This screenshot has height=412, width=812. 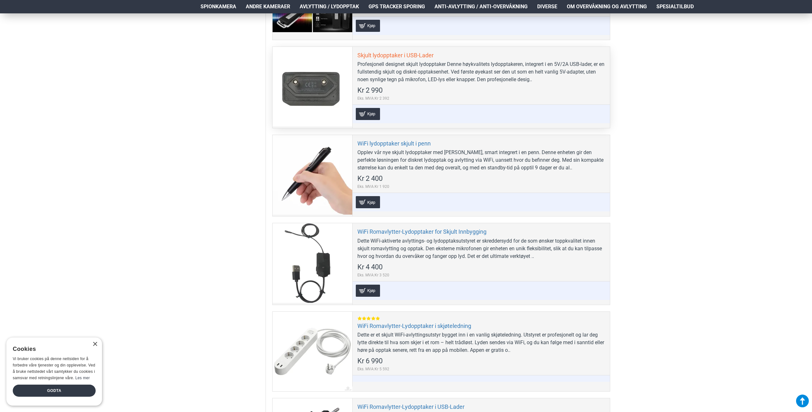 What do you see at coordinates (95, 345) in the screenshot?
I see `div: Close` at bounding box center [95, 345].